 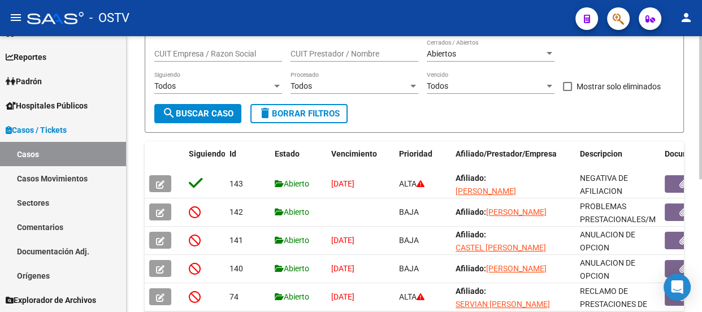 What do you see at coordinates (423, 160) in the screenshot?
I see `datatable-header-cell: Prioridad` at bounding box center [423, 160].